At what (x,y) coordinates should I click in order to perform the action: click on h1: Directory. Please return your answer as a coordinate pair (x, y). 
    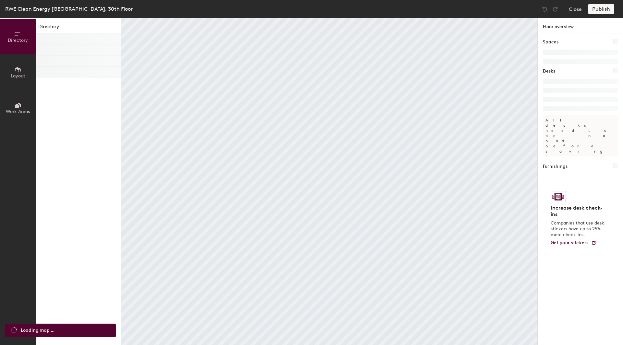
    Looking at the image, I should click on (78, 28).